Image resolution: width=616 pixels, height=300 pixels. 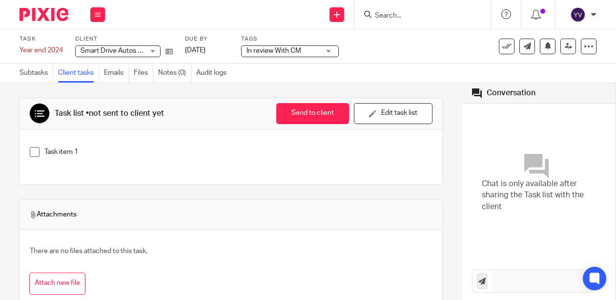 What do you see at coordinates (238, 152) in the screenshot?
I see `p: Task item 1` at bounding box center [238, 152].